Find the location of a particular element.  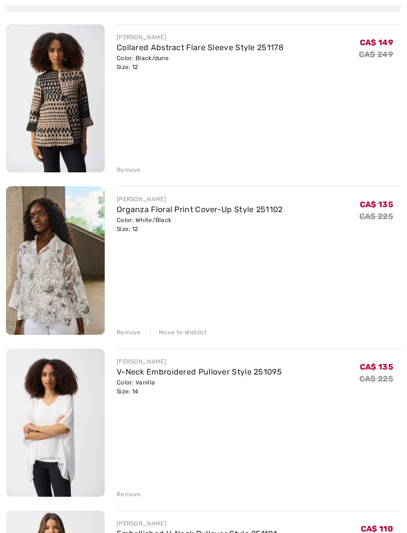

div: Color: Black/dune Size: 12 is located at coordinates (200, 63).